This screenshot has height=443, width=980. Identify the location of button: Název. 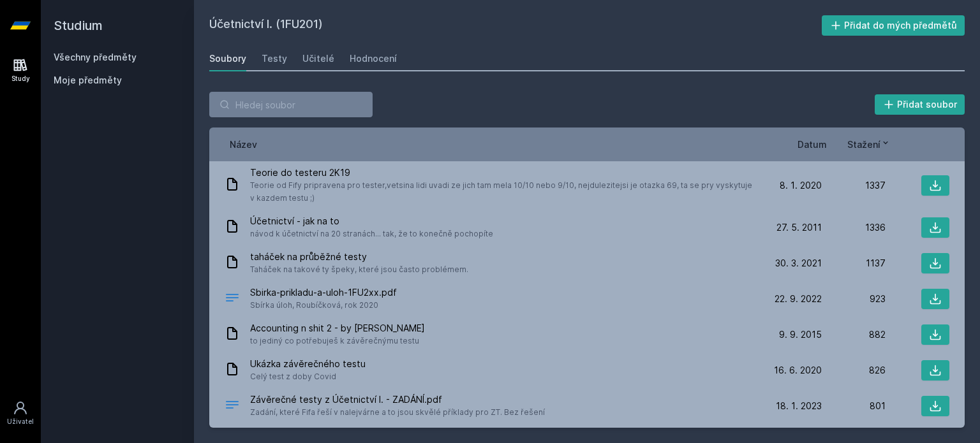
(243, 144).